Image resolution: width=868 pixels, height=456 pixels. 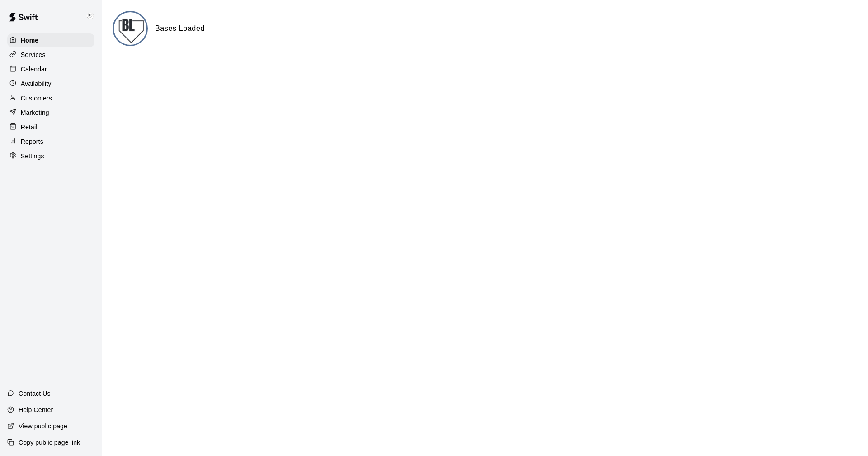 What do you see at coordinates (93, 17) in the screenshot?
I see `div: Keith Brooks` at bounding box center [93, 17].